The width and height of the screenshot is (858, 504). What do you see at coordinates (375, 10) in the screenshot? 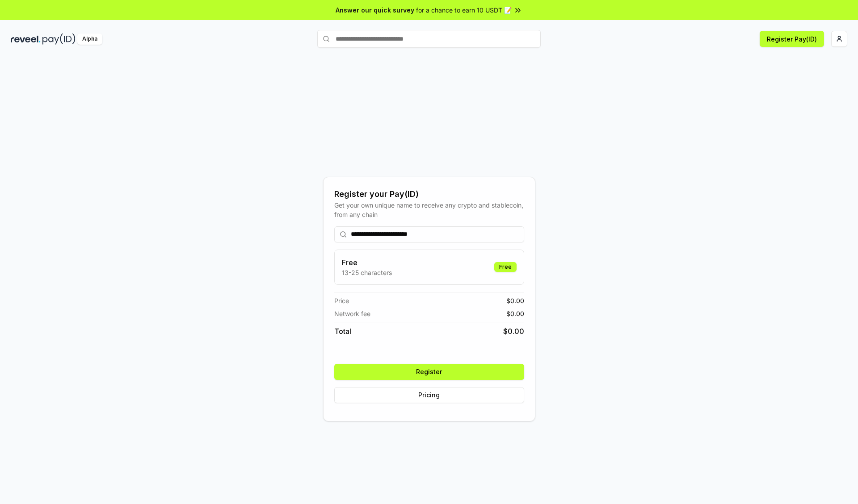
I see `span: Answer our quick survey` at bounding box center [375, 10].